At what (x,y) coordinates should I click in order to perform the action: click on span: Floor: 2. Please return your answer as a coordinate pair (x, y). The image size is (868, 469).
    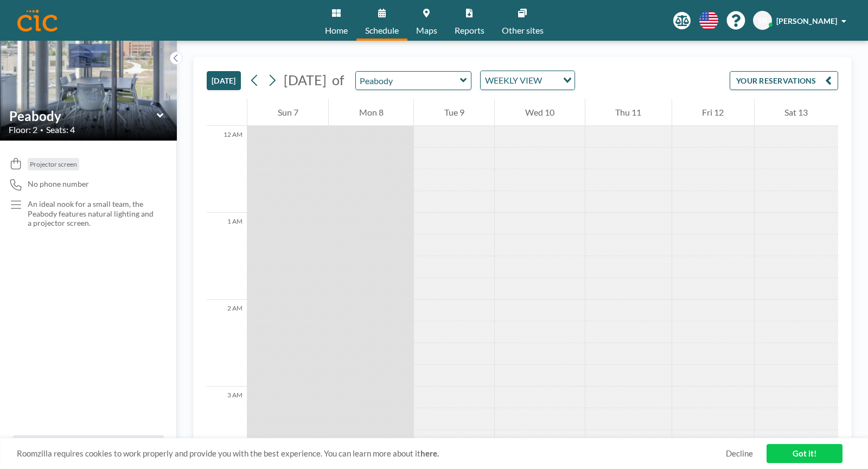
    Looking at the image, I should click on (23, 130).